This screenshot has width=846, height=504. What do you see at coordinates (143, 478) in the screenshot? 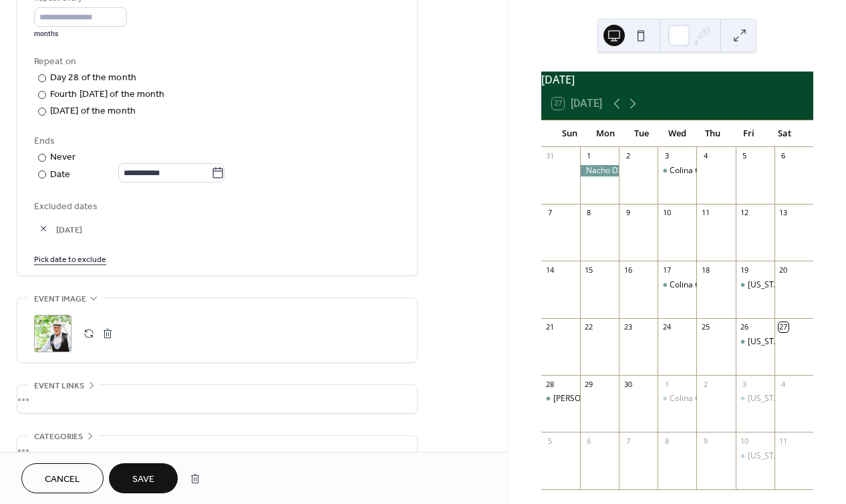
I see `button: Save` at bounding box center [143, 478].